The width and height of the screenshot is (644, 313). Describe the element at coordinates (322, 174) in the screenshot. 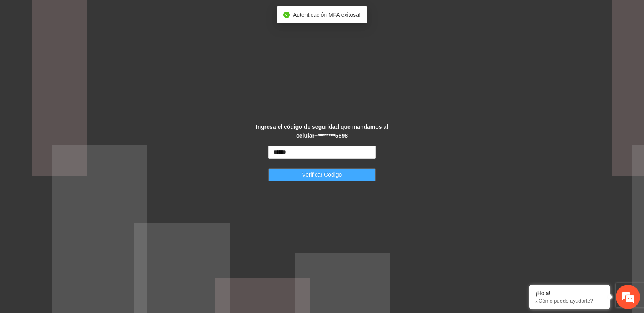

I see `span: Verificar Código` at that location.